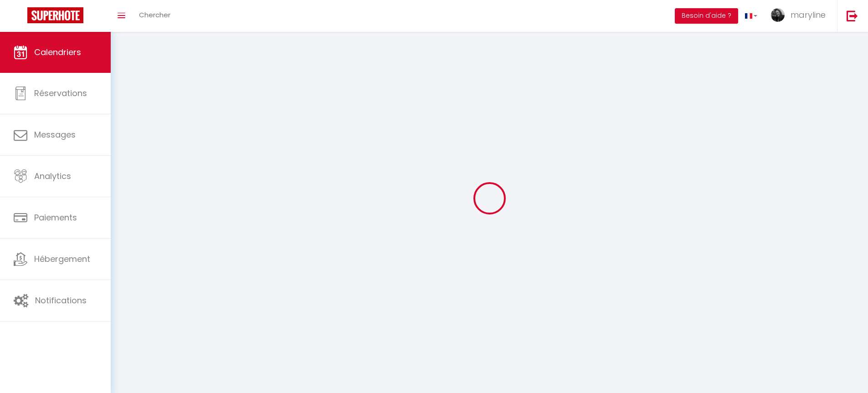  What do you see at coordinates (62, 258) in the screenshot?
I see `span: Hébergement` at bounding box center [62, 258].